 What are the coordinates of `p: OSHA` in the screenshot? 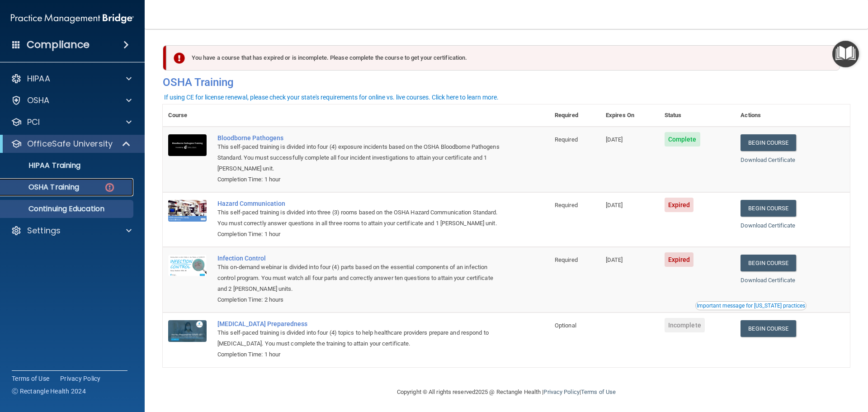 It's located at (39, 101).